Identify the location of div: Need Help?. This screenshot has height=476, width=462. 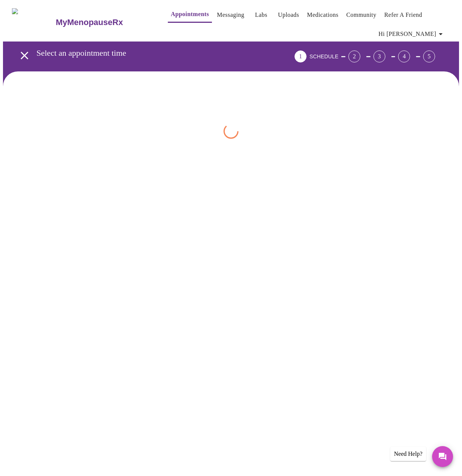
(408, 454).